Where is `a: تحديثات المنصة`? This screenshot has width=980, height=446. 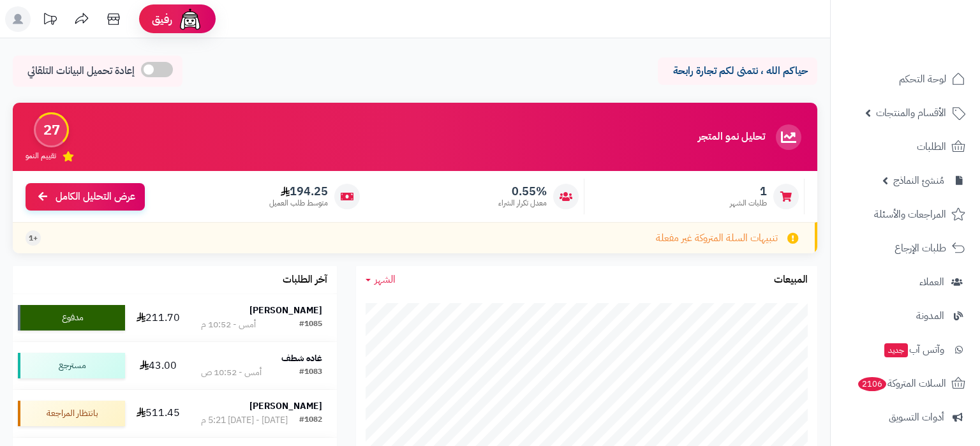
a: تحديثات المنصة is located at coordinates (50, 20).